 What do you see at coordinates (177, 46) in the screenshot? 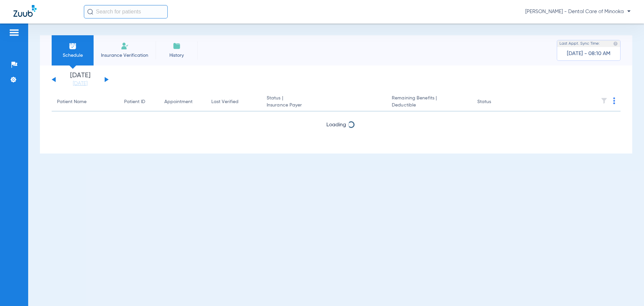
I see `img: History` at bounding box center [177, 46].